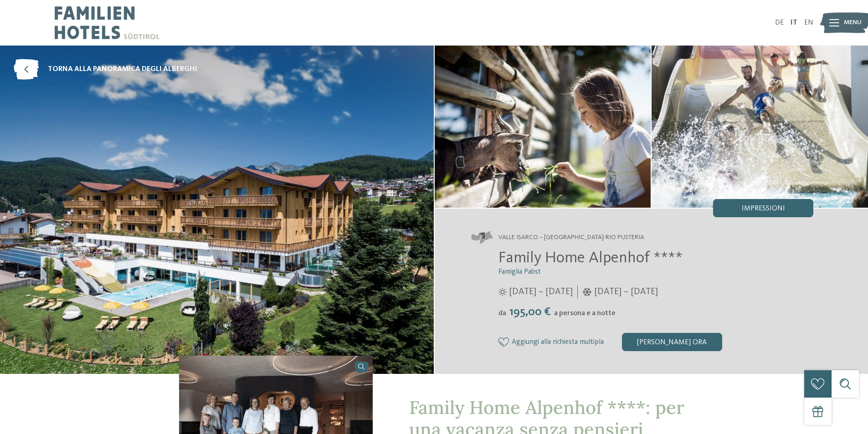 This screenshot has width=868, height=434. What do you see at coordinates (105, 69) in the screenshot?
I see `a: torna alla panoramica degli alberghi` at bounding box center [105, 69].